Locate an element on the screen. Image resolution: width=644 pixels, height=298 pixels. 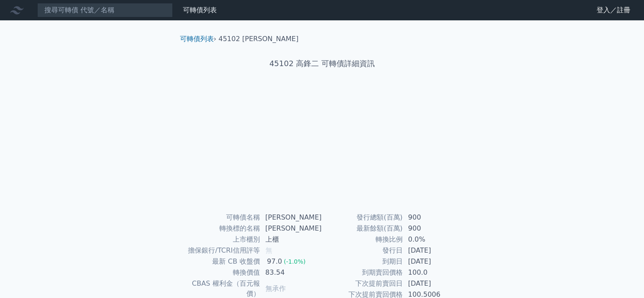
a: 登入／註冊 is located at coordinates (614, 10).